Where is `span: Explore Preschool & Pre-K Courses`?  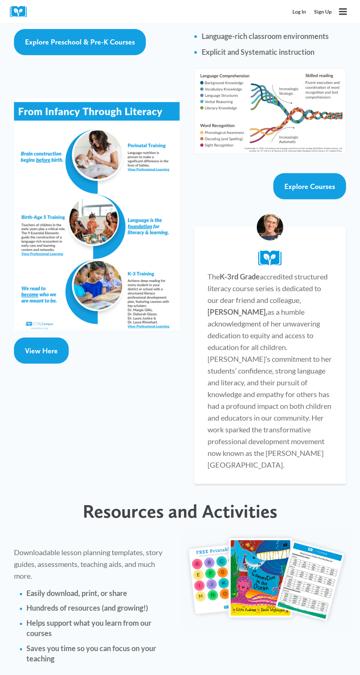
span: Explore Preschool & Pre-K Courses is located at coordinates (80, 42).